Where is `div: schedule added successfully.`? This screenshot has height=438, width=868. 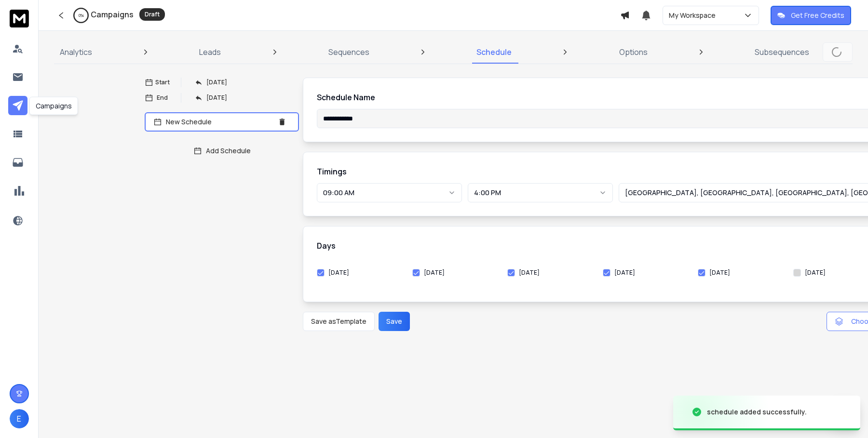
div: schedule added successfully. is located at coordinates (757, 412).